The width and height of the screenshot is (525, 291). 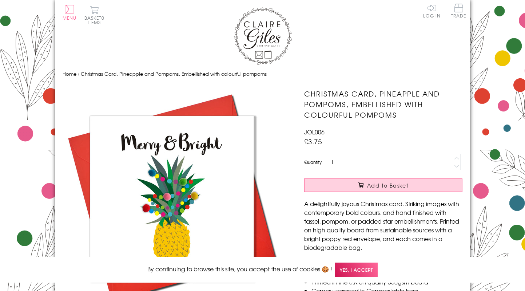 I want to click on span: £3.75, so click(x=313, y=141).